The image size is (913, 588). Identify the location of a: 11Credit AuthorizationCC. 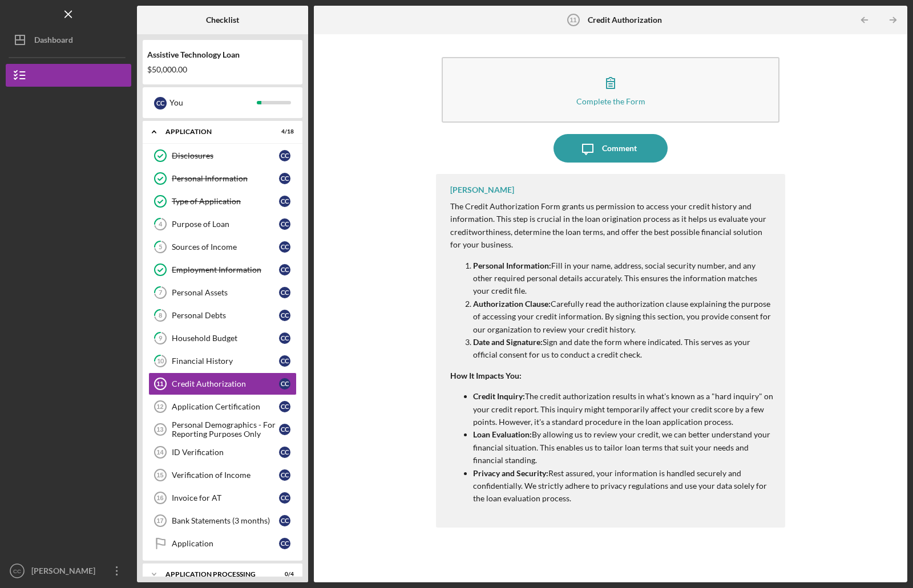
(223, 384).